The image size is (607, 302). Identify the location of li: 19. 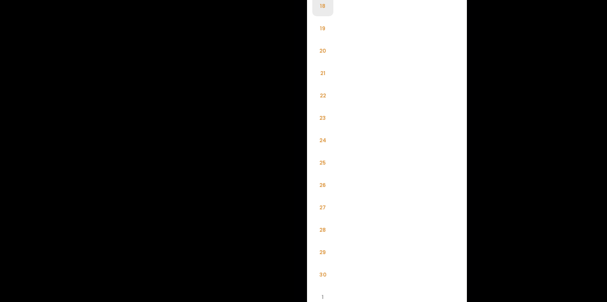
(323, 28).